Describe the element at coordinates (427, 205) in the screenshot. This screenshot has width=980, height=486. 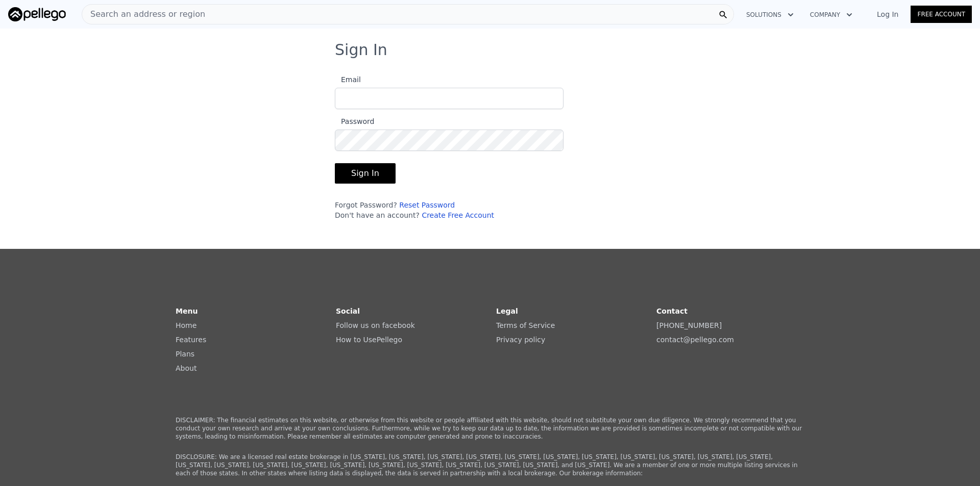
I see `a: Reset Password` at that location.